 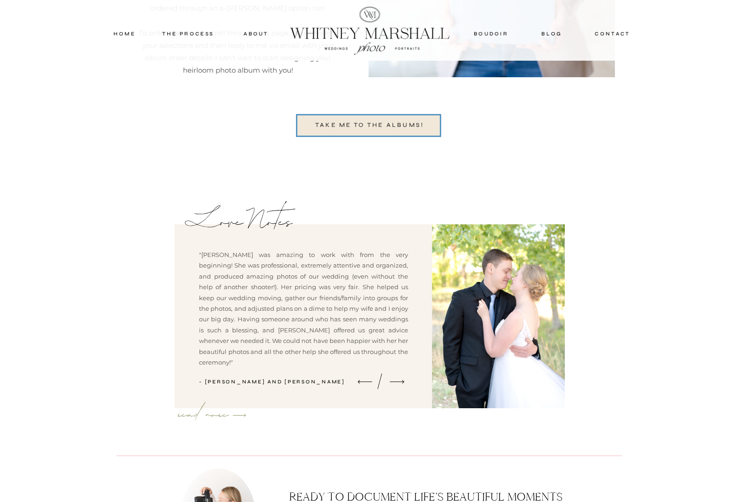 I want to click on div: Love Notes, so click(x=245, y=214).